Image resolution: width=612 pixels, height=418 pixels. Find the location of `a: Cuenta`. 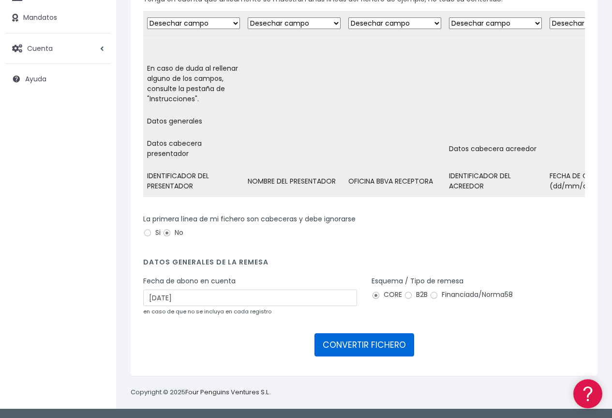

a: Cuenta is located at coordinates (58, 48).